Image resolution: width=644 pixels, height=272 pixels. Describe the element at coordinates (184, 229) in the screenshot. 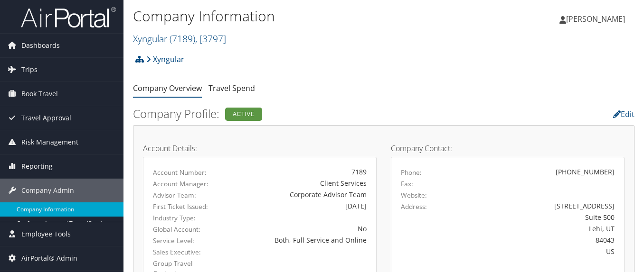

I see `label: Global Account:` at that location.